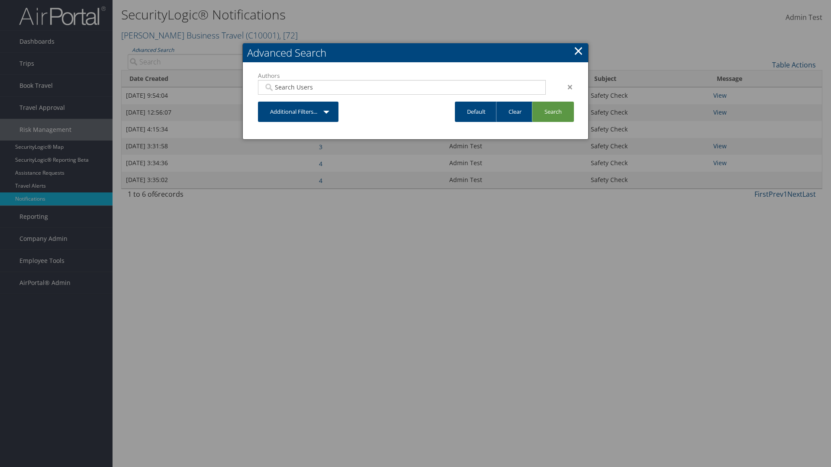 The image size is (831, 467). I want to click on a: Additional Filters..., so click(298, 112).